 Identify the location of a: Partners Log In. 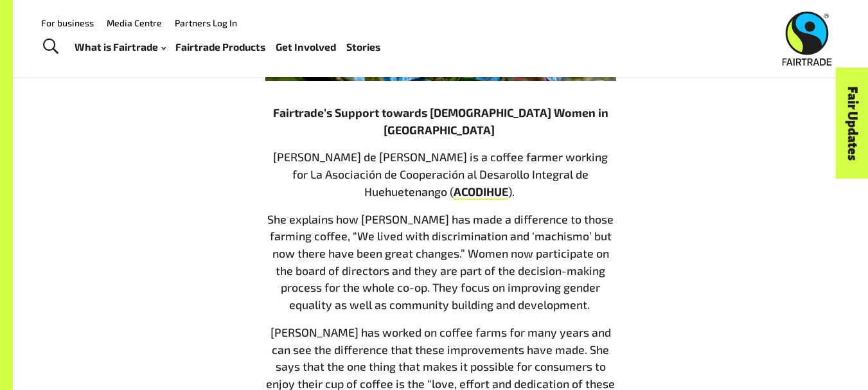
(206, 23).